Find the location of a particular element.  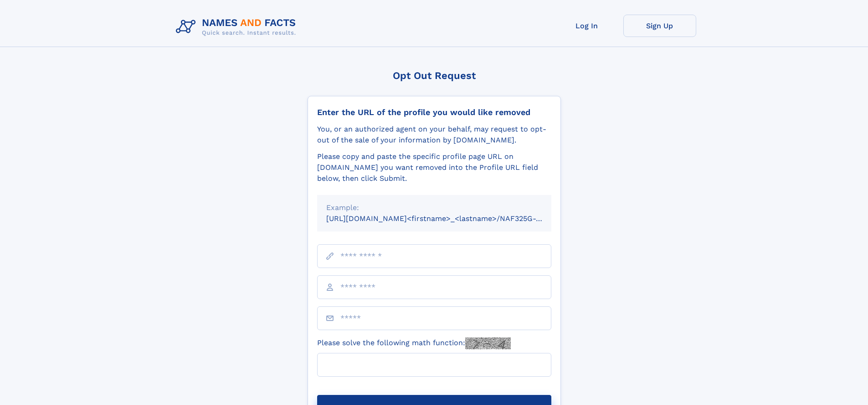

div: Enter the URL of the profile you would like removed is located at coordinates (434, 112).